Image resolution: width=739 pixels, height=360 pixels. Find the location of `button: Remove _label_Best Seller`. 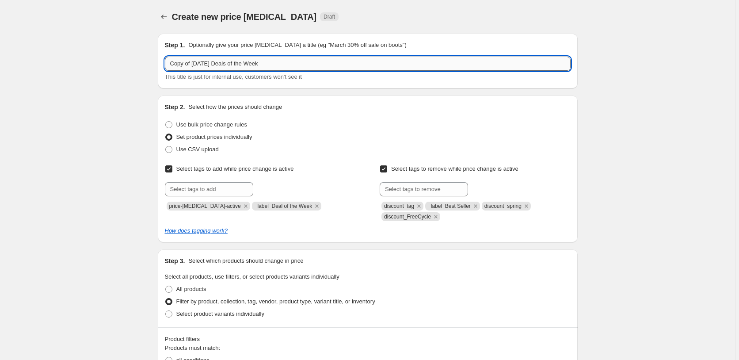

button: Remove _label_Best Seller is located at coordinates (476, 206).